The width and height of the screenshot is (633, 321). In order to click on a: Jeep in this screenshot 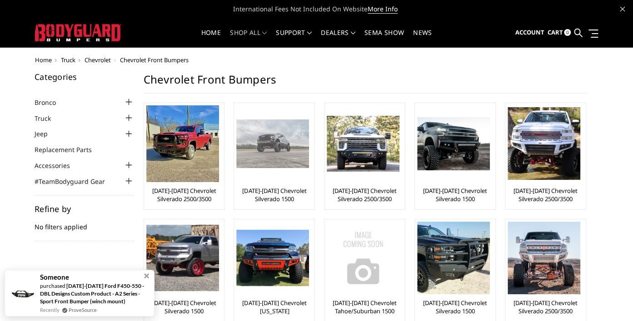, I will do `click(47, 134)`.